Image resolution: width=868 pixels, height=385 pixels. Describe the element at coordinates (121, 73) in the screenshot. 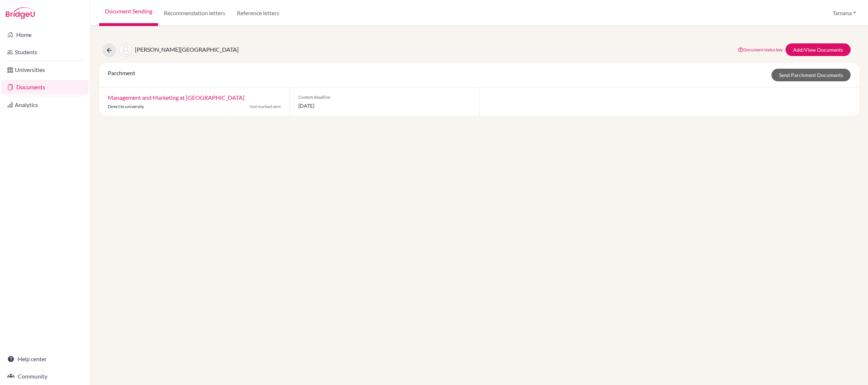

I see `span: Parchment` at that location.